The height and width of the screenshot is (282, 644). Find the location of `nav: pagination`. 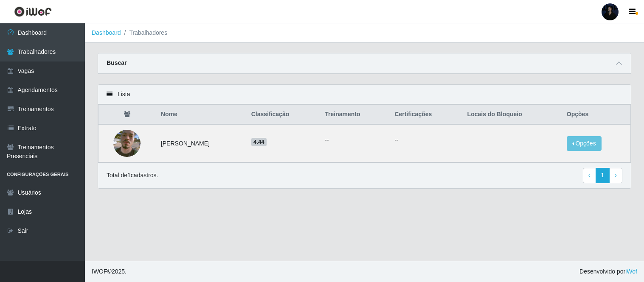

nav: pagination is located at coordinates (603, 176).